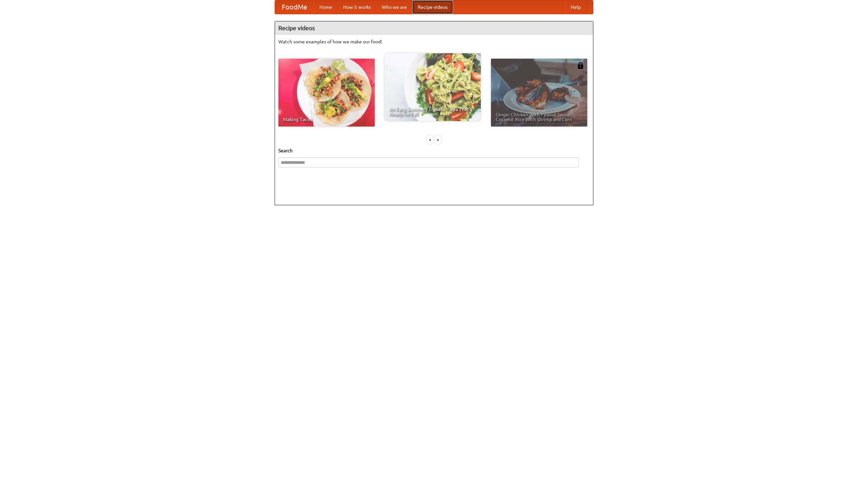 This screenshot has height=480, width=868. Describe the element at coordinates (326, 92) in the screenshot. I see `a: Making Tacos` at that location.